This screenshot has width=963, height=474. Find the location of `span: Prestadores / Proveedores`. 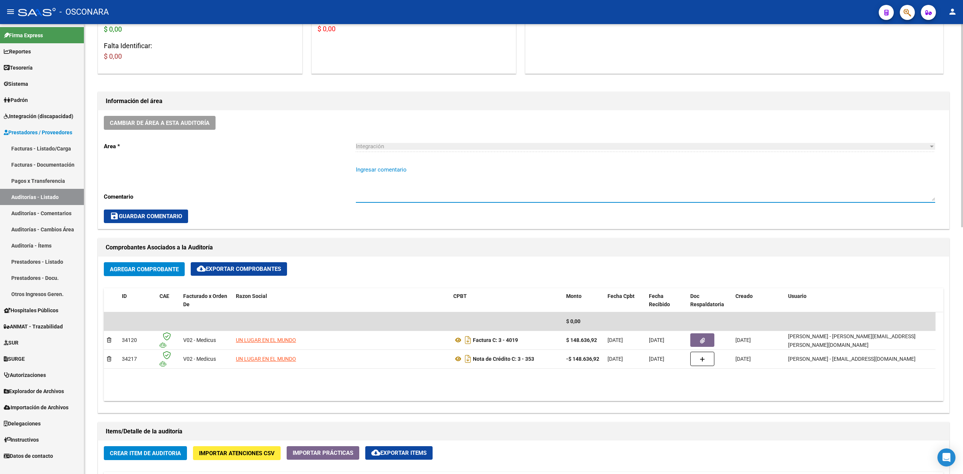

span: Prestadores / Proveedores is located at coordinates (38, 132).